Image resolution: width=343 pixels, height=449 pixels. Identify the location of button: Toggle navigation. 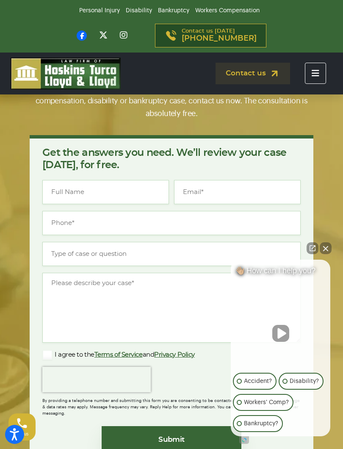
(315, 73).